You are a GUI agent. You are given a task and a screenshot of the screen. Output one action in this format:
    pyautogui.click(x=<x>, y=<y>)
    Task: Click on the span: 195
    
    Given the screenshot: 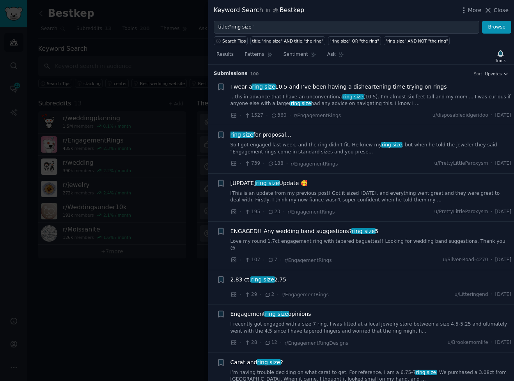 What is the action you would take?
    pyautogui.click(x=252, y=212)
    